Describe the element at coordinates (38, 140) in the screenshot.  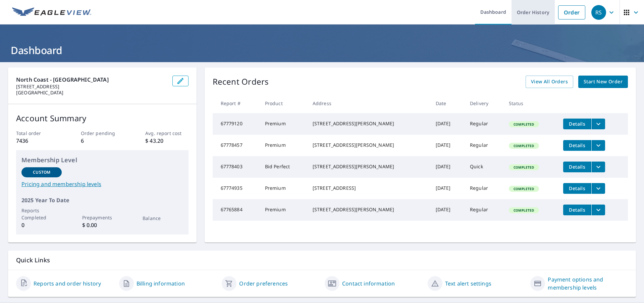
I see `p: 7436` at that location.